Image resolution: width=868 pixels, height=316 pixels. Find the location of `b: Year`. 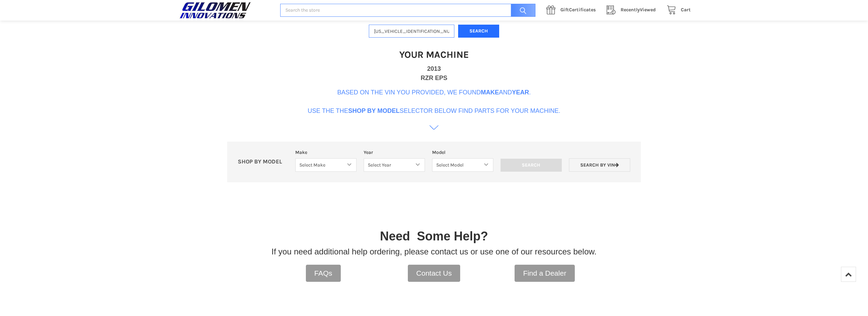

b: Year is located at coordinates (520, 93).